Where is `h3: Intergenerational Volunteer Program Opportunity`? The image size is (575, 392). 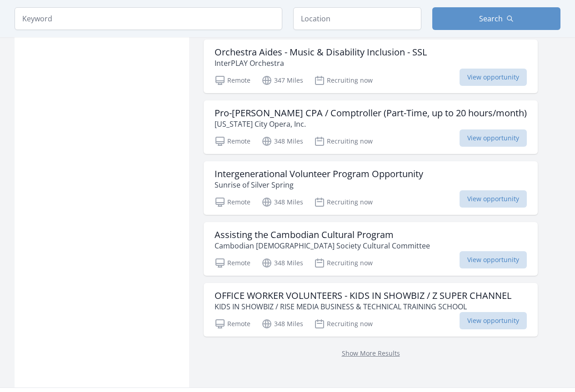
h3: Intergenerational Volunteer Program Opportunity is located at coordinates (319, 174).